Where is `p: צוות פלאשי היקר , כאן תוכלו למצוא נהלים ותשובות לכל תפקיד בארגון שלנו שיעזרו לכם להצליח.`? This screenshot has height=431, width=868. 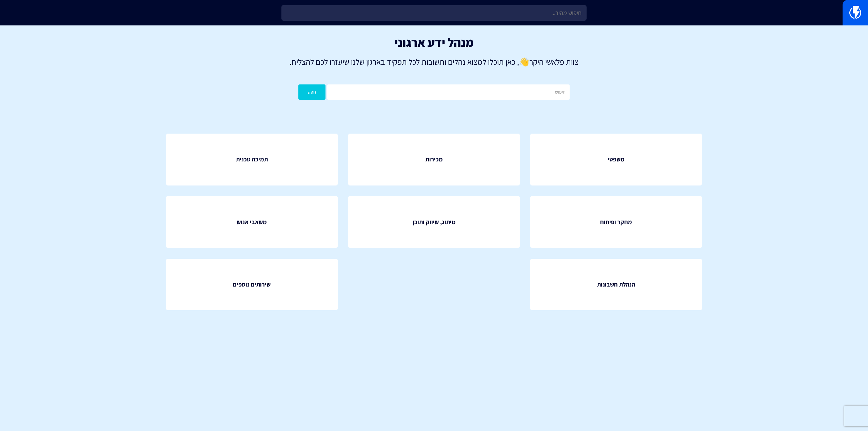 p: צוות פלאשי היקר , כאן תוכלו למצוא נהלים ותשובות לכל תפקיד בארגון שלנו שיעזרו לכם להצליח. is located at coordinates (434, 62).